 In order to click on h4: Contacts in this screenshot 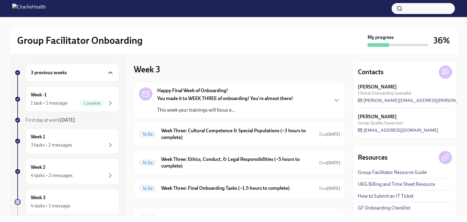, I will do `click(371, 72)`.